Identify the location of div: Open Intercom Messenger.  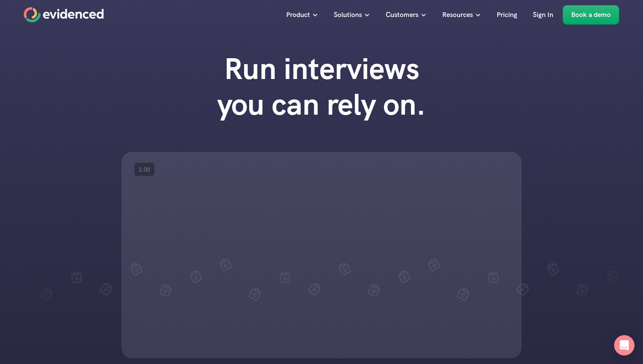
(624, 345).